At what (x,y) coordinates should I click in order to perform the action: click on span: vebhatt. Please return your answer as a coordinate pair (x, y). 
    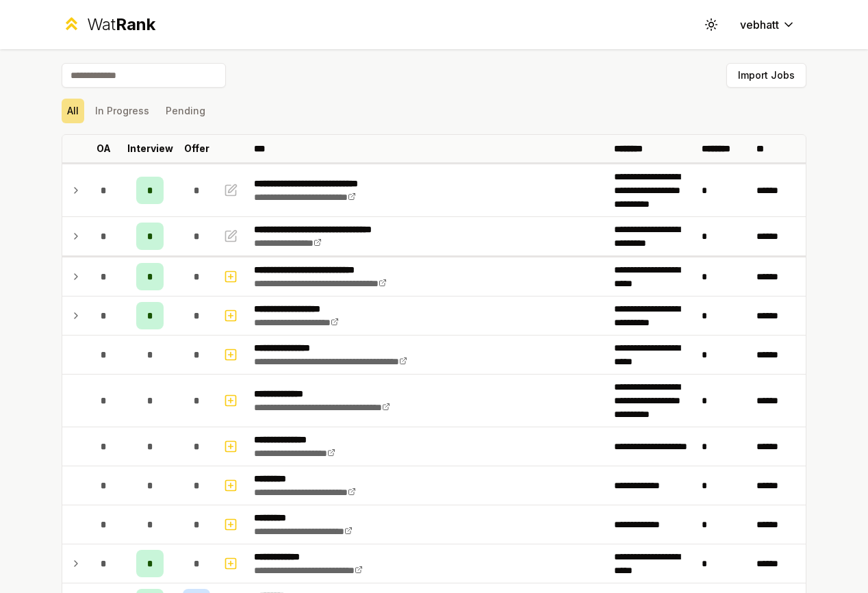
    Looking at the image, I should click on (759, 25).